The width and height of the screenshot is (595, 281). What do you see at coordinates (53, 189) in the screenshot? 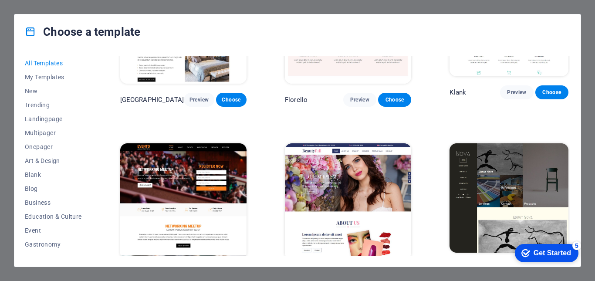
I see `button: Blog` at bounding box center [53, 189].